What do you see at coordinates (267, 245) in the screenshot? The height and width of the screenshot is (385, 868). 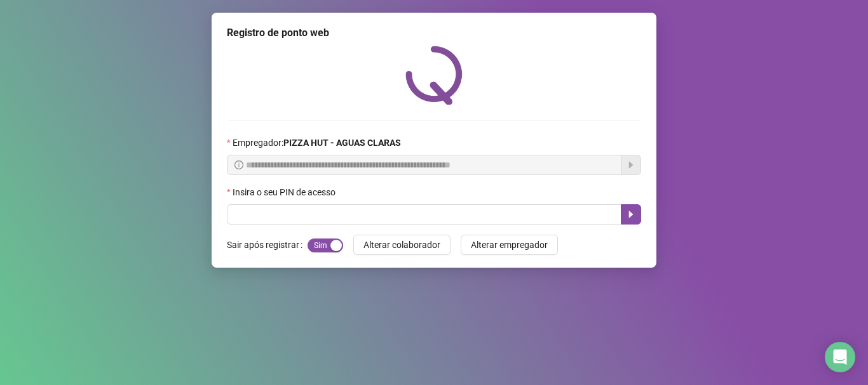 I see `label: Sair após registrar` at bounding box center [267, 245].